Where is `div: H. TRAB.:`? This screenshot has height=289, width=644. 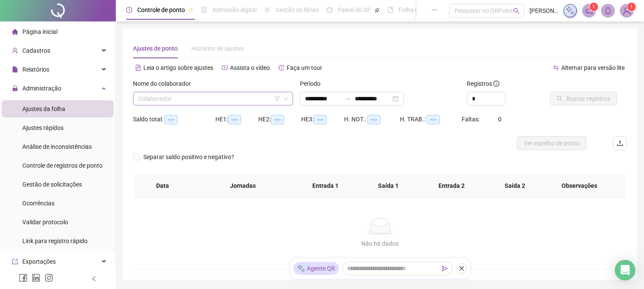
div: H. TRAB.: is located at coordinates (431, 119).